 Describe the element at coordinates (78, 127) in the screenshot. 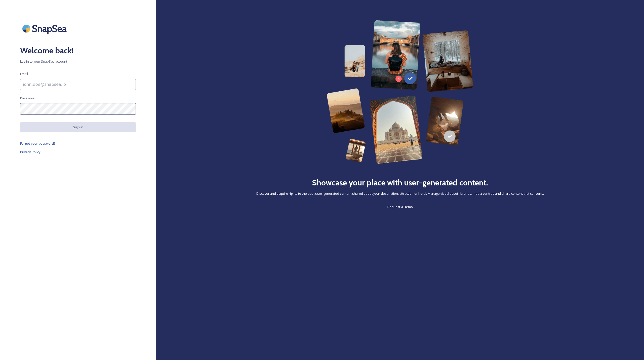

I see `button: Sign in` at that location.